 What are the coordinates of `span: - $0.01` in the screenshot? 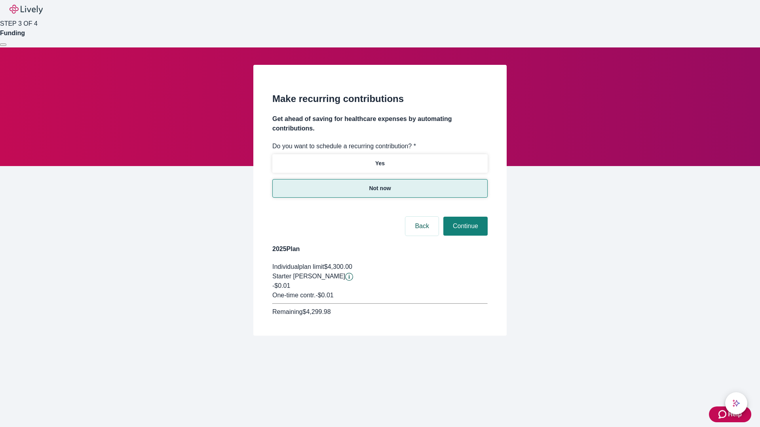 It's located at (324, 295).